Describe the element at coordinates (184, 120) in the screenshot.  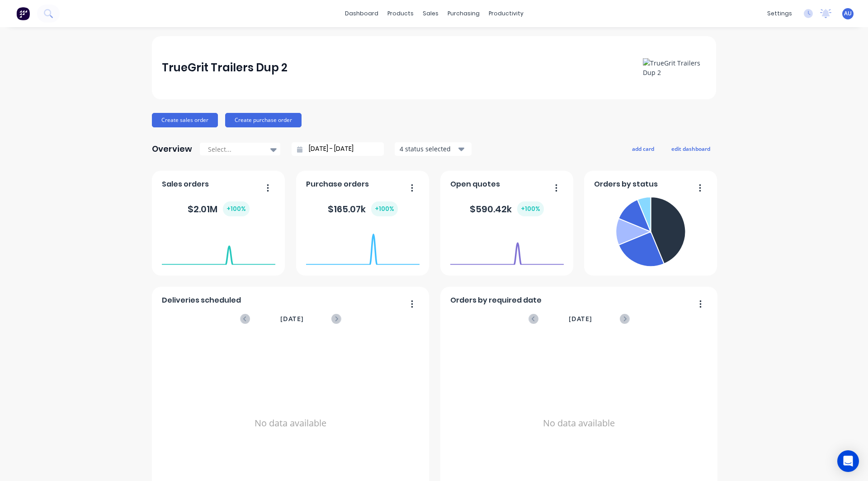
I see `button: Create sales order` at that location.